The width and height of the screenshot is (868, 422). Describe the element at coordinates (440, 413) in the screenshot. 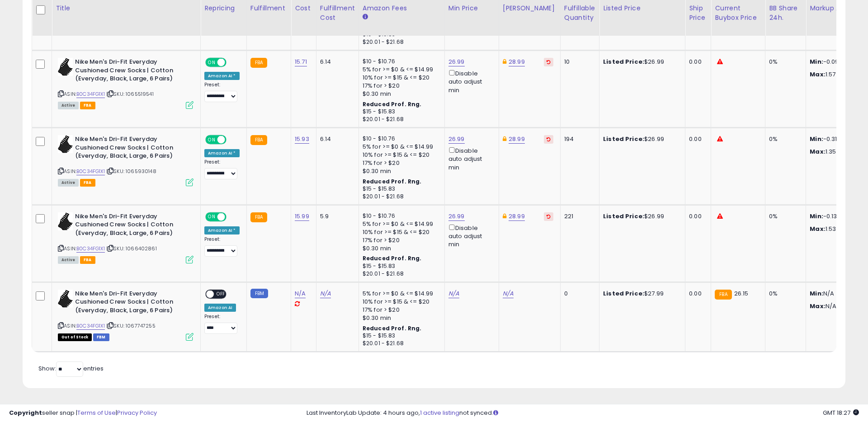

I see `a: 1 active listing` at that location.